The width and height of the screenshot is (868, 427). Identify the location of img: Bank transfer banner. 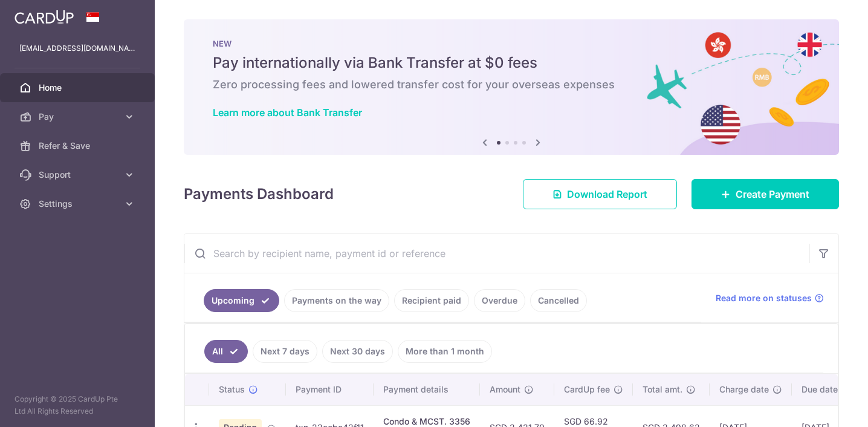
(512, 87).